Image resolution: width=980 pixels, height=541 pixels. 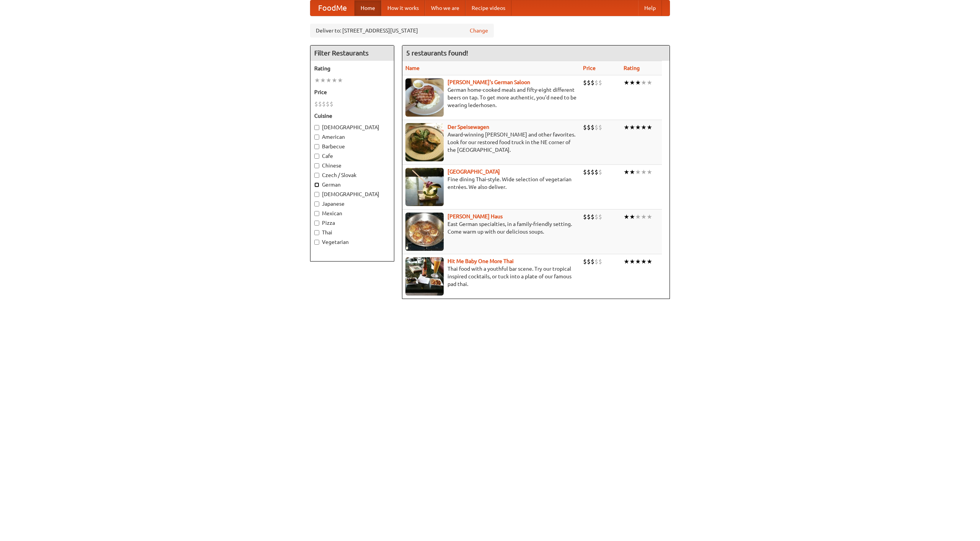 I want to click on input: Barbecue, so click(x=316, y=147).